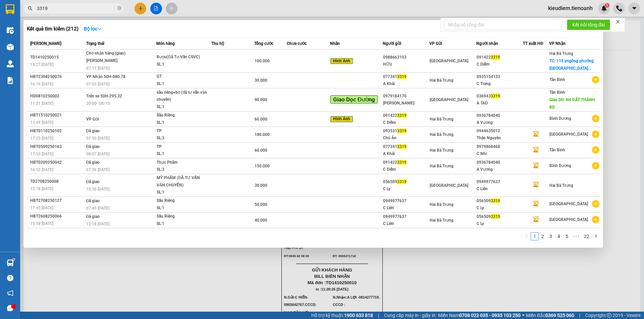 The height and width of the screenshot is (319, 644). Describe the element at coordinates (500, 103) in the screenshot. I see `div: A TẠO` at that location.